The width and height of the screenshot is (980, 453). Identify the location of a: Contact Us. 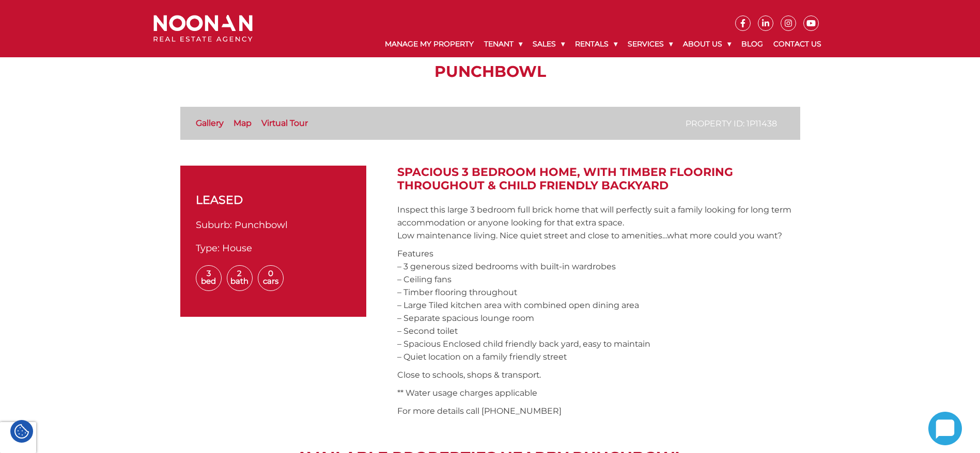
(797, 44).